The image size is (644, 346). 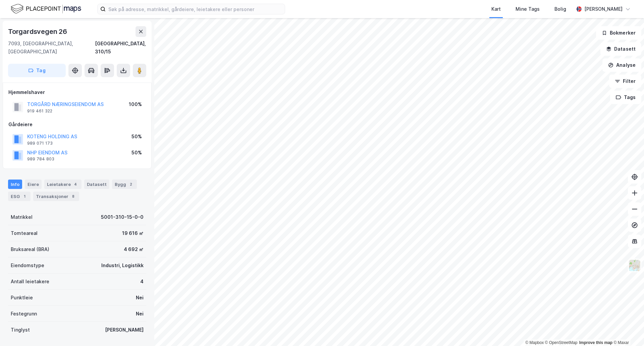 What do you see at coordinates (22, 298) in the screenshot?
I see `div: Punktleie` at bounding box center [22, 298].